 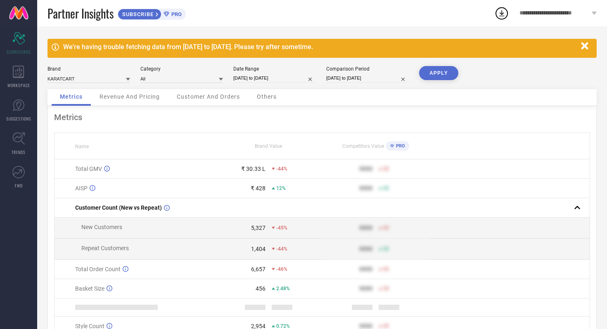 What do you see at coordinates (322, 117) in the screenshot?
I see `div: Metrics` at bounding box center [322, 117].